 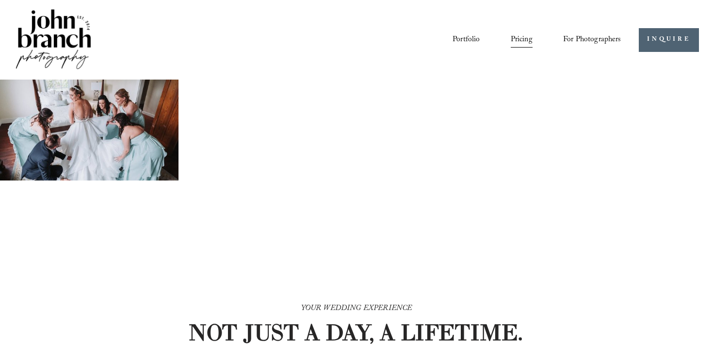 What do you see at coordinates (466, 40) in the screenshot?
I see `a: Portfolio` at bounding box center [466, 40].